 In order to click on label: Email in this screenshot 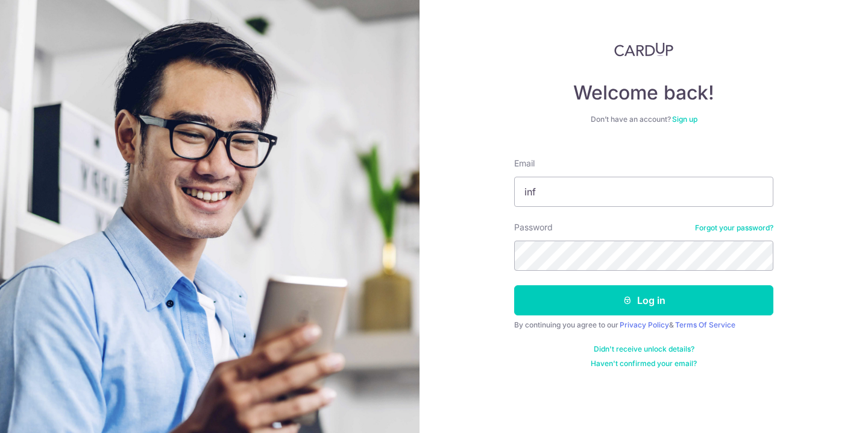, I will do `click(524, 163)`.